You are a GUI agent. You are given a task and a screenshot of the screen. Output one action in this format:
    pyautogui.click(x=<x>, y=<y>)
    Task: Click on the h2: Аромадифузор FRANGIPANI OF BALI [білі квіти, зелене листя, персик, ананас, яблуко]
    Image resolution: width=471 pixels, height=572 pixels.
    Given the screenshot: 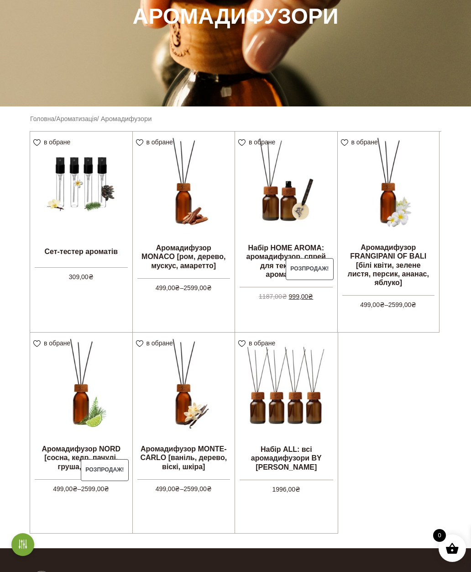 What is the action you would take?
    pyautogui.click(x=388, y=265)
    